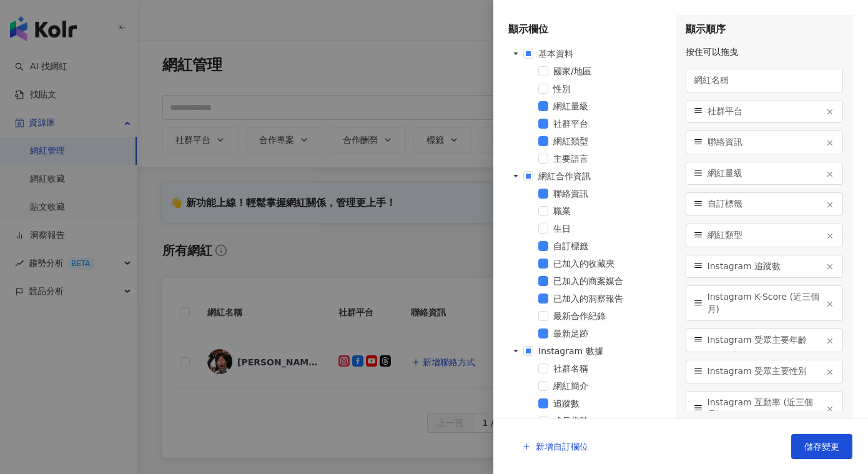 This screenshot has width=868, height=474. I want to click on div: Instagram 受眾主要年齡, so click(764, 341).